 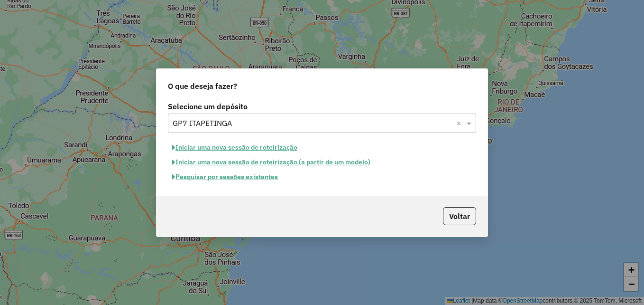 What do you see at coordinates (460, 216) in the screenshot?
I see `button: Voltar` at bounding box center [460, 216].